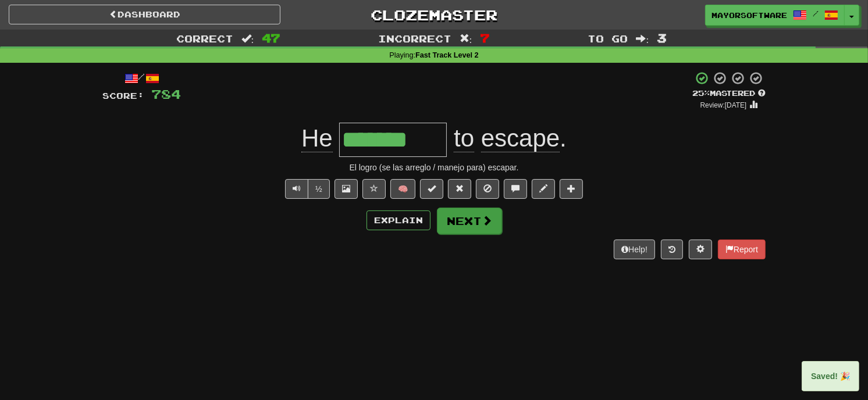  Describe the element at coordinates (124, 95) in the screenshot. I see `span: Score:` at that location.